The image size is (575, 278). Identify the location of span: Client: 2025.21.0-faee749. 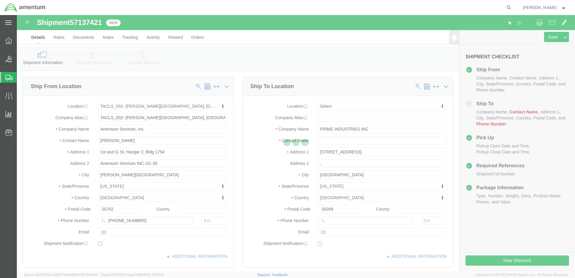
(132, 275).